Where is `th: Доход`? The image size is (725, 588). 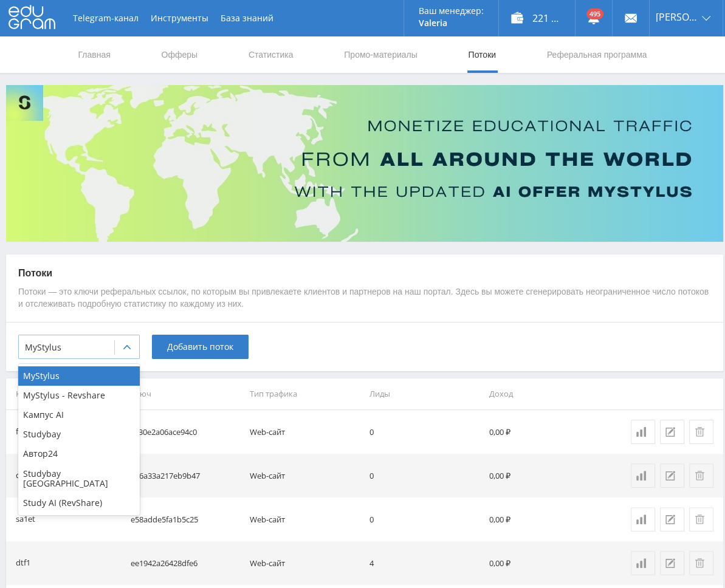 th: Доход is located at coordinates (544, 394).